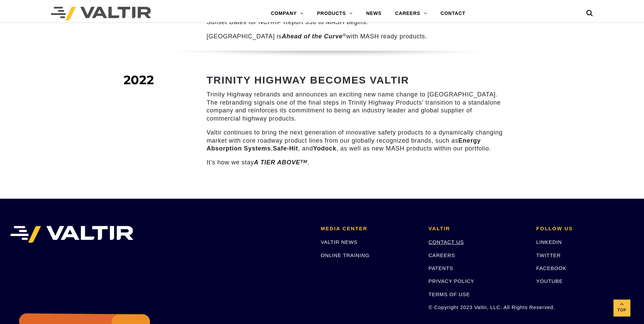 The width and height of the screenshot is (644, 324). What do you see at coordinates (374, 14) in the screenshot?
I see `a: NEWS` at bounding box center [374, 14].